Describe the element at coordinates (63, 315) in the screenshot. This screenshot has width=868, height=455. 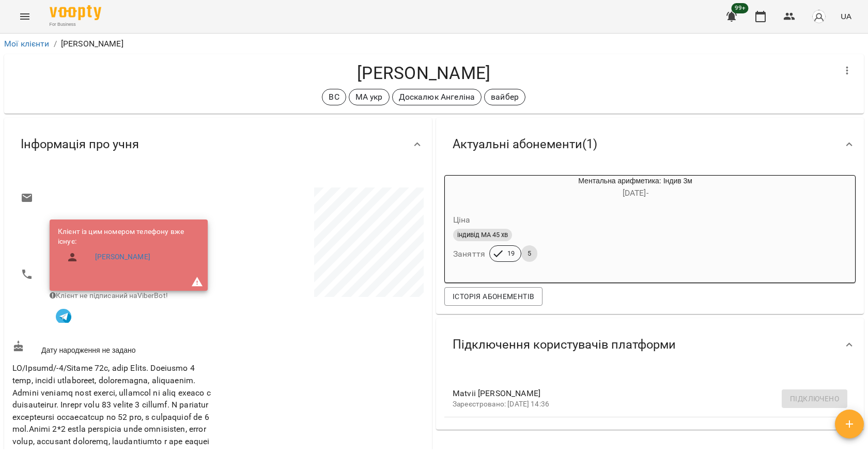
I see `button: Клієнт підписаний на VooptyBot` at that location.